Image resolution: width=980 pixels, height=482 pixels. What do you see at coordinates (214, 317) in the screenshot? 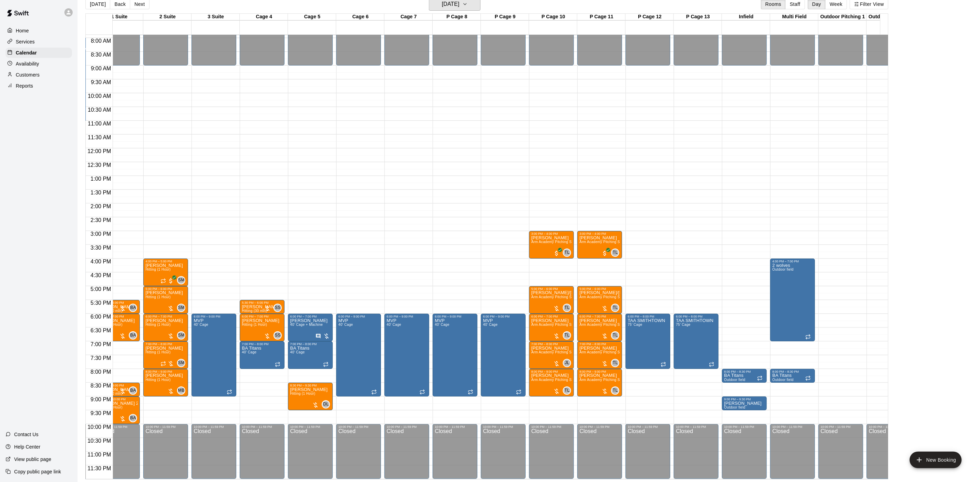
I see `div: 6:00 PM – 9:00 PM` at bounding box center [214, 317].